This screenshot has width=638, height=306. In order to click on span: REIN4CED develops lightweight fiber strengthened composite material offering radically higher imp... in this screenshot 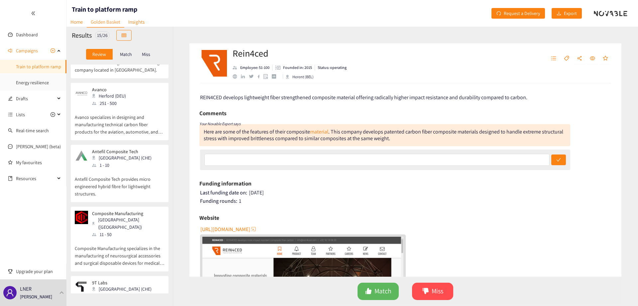, I will do `click(364, 97)`.